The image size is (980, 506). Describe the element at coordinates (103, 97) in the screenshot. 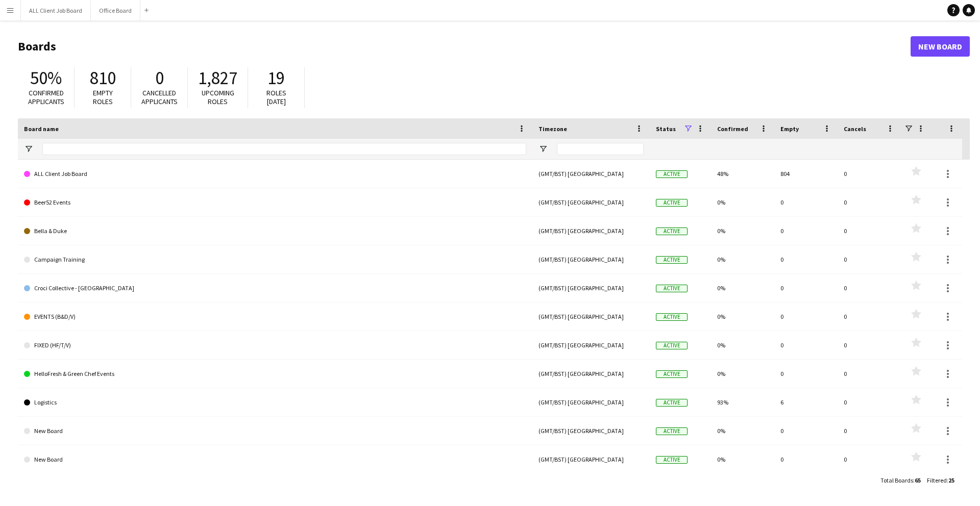

I see `span: Empty roles` at that location.